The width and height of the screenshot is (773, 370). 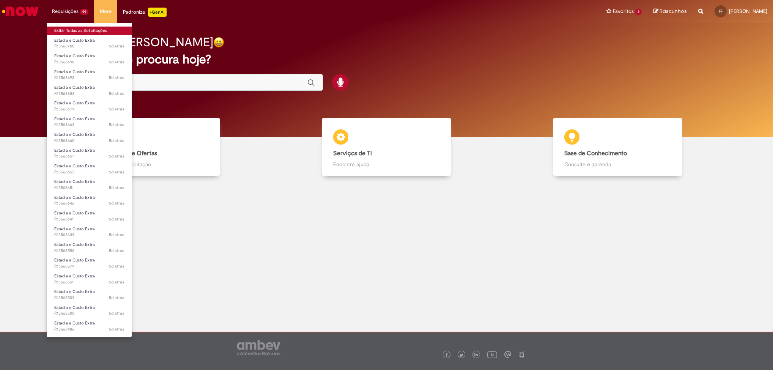 What do you see at coordinates (670, 11) in the screenshot?
I see `a: Rascunhos` at bounding box center [670, 11].